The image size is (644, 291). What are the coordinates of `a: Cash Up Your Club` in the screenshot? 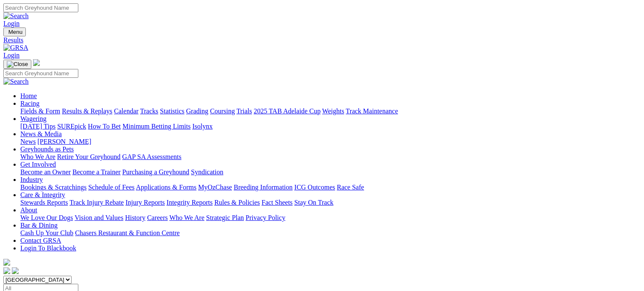 It's located at (47, 233).